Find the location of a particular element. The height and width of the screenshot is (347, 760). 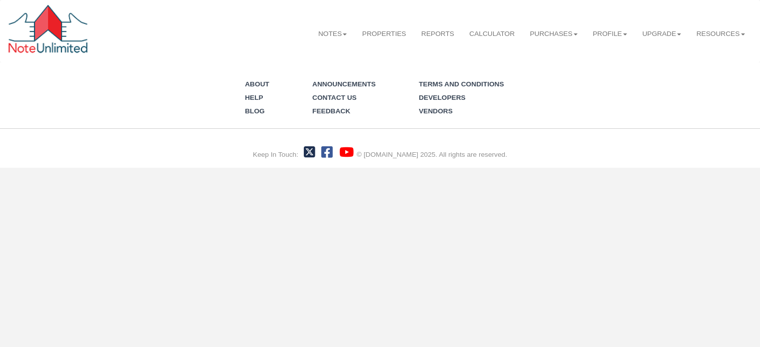

a: Notes is located at coordinates (333, 34).